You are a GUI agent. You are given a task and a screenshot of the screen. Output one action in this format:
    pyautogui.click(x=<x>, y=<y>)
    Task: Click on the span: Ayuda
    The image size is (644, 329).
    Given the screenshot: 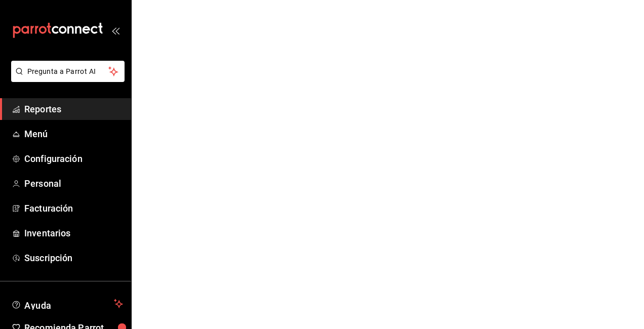 What is the action you would take?
    pyautogui.click(x=67, y=304)
    